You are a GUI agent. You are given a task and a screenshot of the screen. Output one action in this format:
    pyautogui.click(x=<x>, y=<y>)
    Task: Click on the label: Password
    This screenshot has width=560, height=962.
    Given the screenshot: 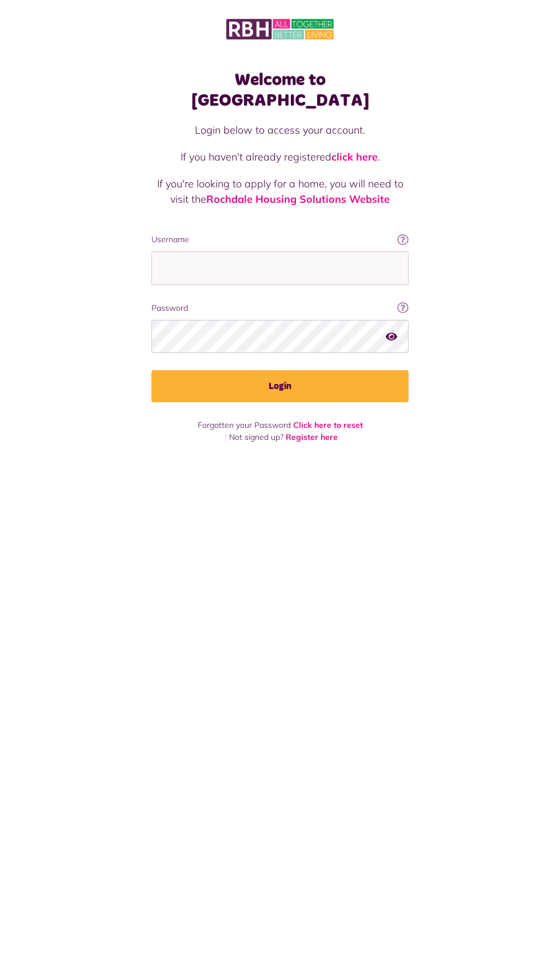 What is the action you would take?
    pyautogui.click(x=280, y=308)
    